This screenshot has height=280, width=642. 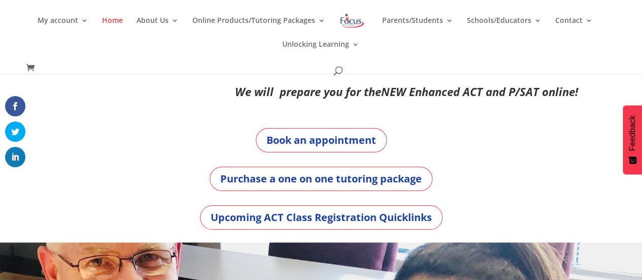 I want to click on a: My account, so click(x=63, y=28).